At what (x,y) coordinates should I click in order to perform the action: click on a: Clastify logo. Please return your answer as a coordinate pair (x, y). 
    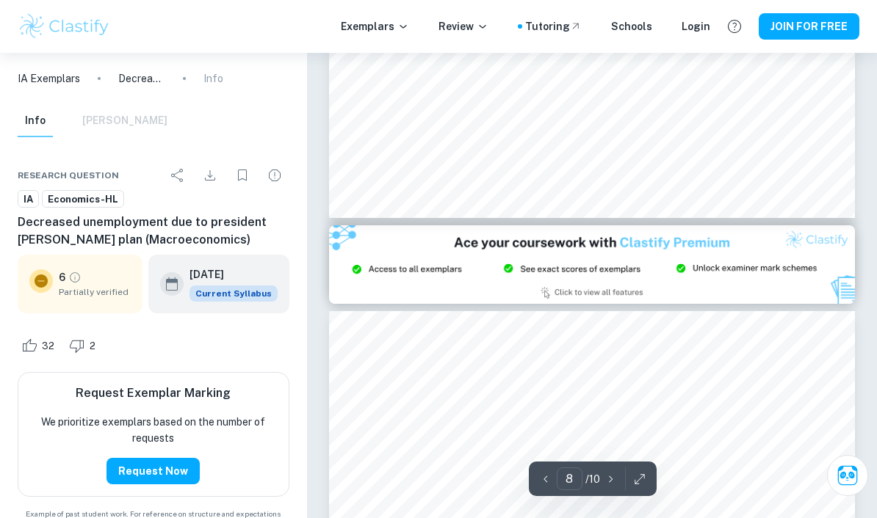
    Looking at the image, I should click on (64, 26).